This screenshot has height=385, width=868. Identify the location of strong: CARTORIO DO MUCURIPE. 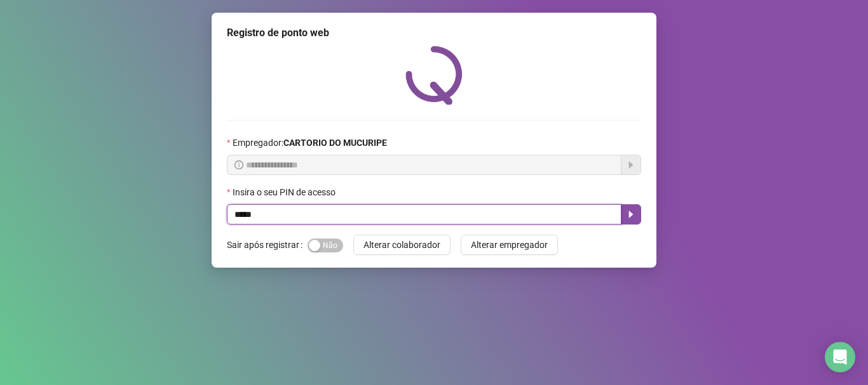
(335, 143).